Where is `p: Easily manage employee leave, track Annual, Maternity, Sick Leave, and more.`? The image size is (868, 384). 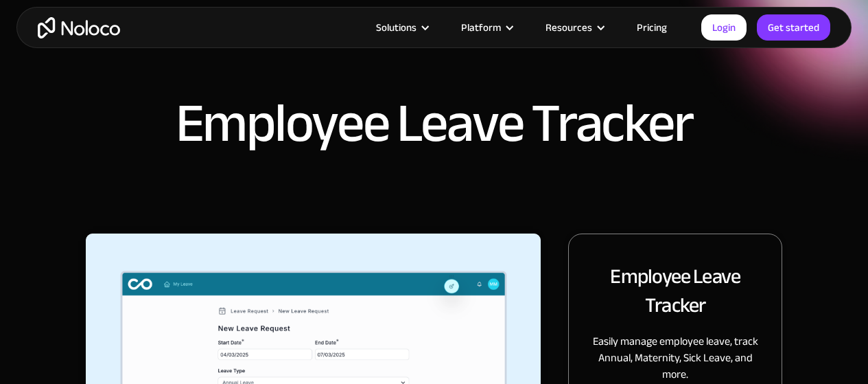
p: Easily manage employee leave, track Annual, Maternity, Sick Leave, and more. is located at coordinates (675, 358).